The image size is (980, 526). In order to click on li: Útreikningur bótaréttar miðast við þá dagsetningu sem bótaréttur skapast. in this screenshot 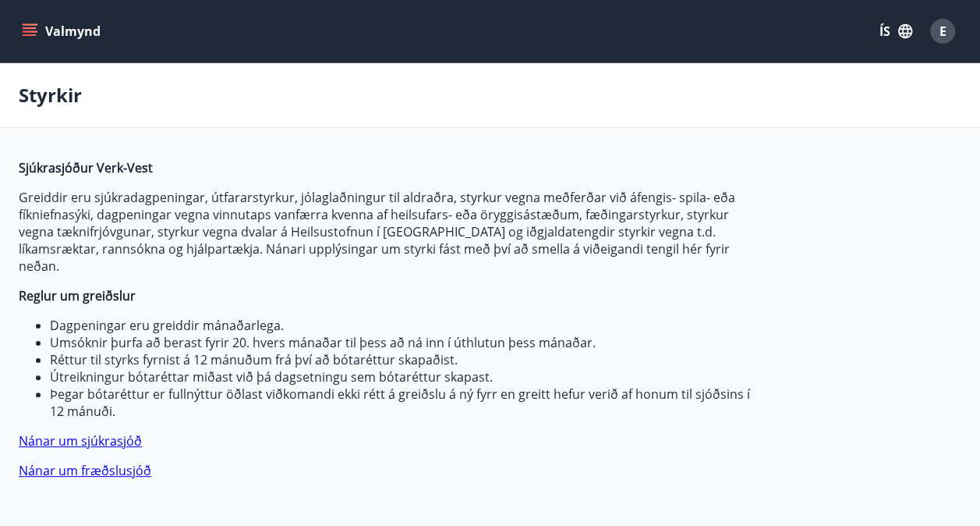, I will do `click(402, 377)`.